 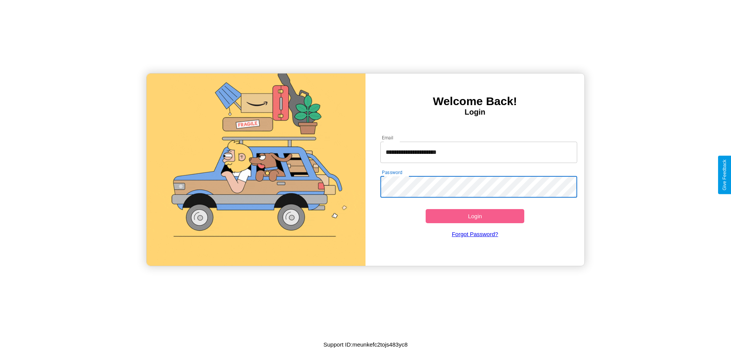 What do you see at coordinates (388, 138) in the screenshot?
I see `label: Email` at bounding box center [388, 138].